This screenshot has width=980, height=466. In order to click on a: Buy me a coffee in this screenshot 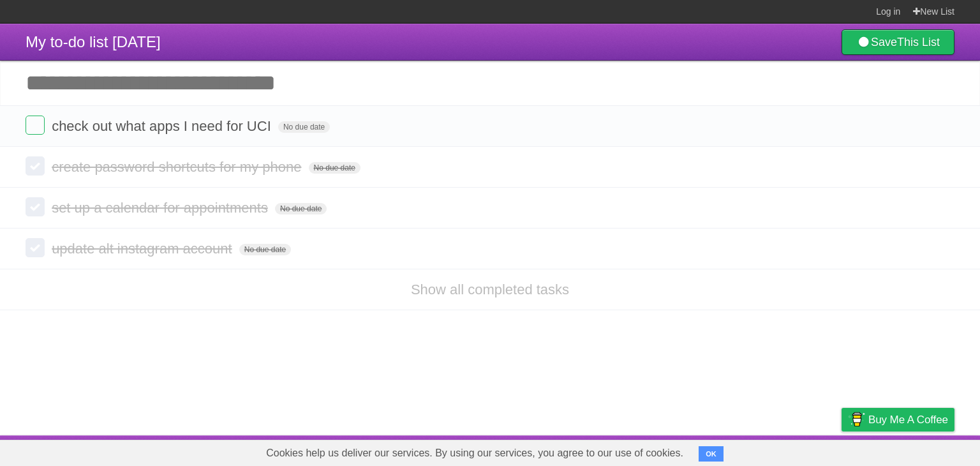, I will do `click(897, 419)`.